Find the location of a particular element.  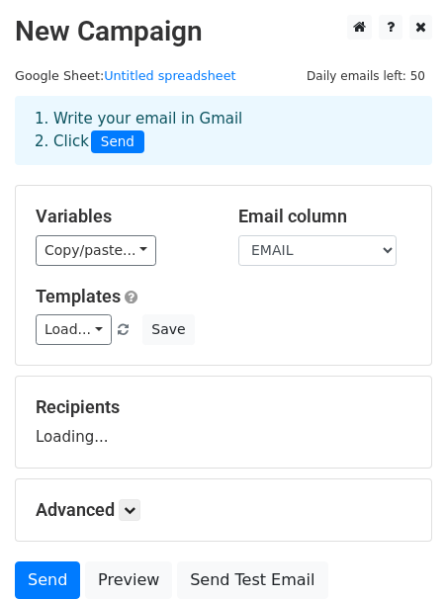

a: Send is located at coordinates (47, 581).